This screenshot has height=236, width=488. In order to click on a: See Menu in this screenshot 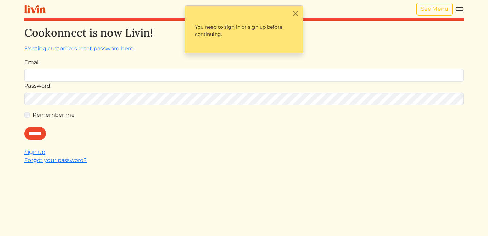, I will do `click(434, 9)`.